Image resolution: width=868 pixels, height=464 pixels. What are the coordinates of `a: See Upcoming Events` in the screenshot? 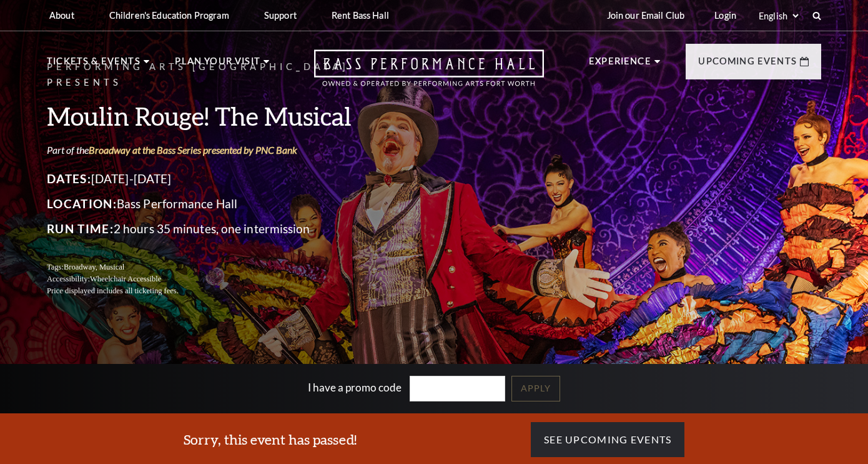 It's located at (608, 440).